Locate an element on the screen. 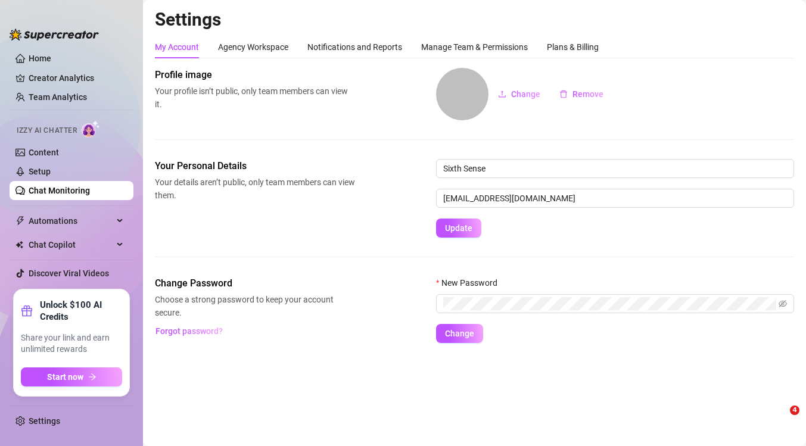 This screenshot has width=806, height=446. a: Creator Analytics is located at coordinates (76, 78).